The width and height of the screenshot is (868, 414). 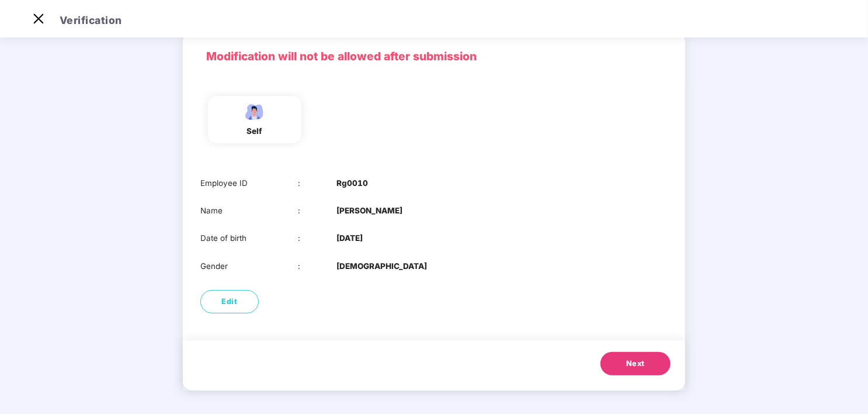 What do you see at coordinates (249, 238) in the screenshot?
I see `div: Date of birth` at bounding box center [249, 238].